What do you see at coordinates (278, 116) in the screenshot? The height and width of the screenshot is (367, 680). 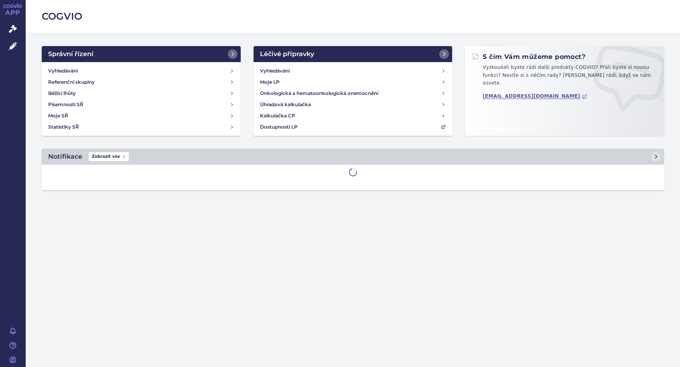 I see `h4: Kalkulačka CP` at bounding box center [278, 116].